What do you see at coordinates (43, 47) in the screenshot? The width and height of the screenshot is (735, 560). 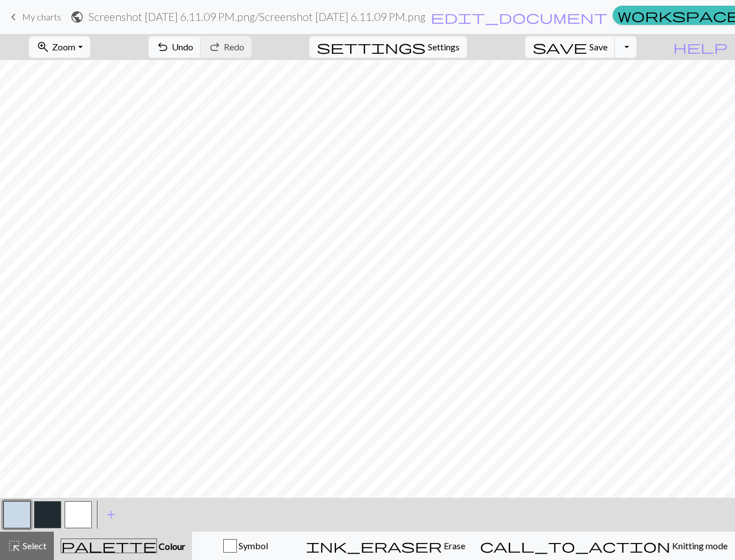 I see `span: zoom_in` at bounding box center [43, 47].